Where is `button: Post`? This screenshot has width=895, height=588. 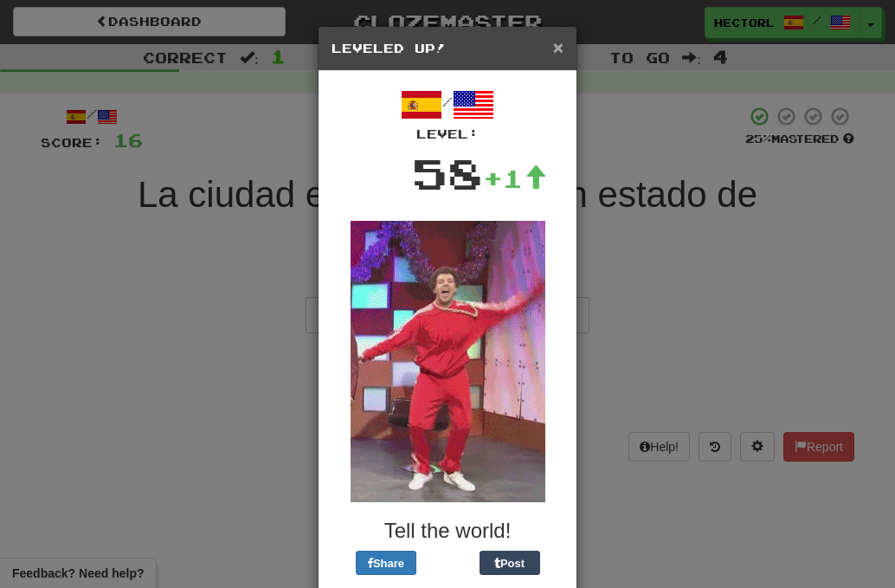 button: Post is located at coordinates (510, 563).